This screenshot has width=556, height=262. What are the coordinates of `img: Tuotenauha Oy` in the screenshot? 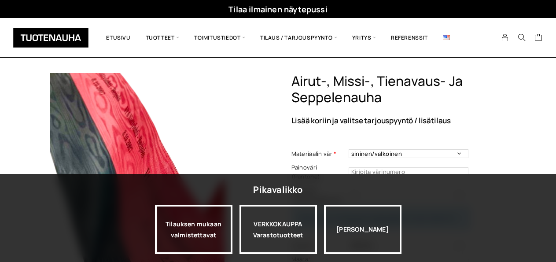 It's located at (51, 37).